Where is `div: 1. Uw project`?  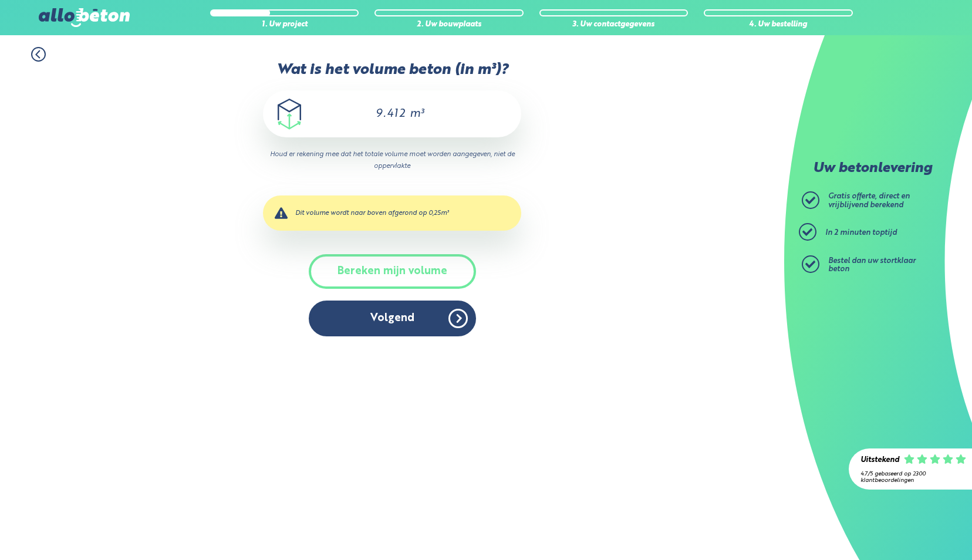
div: 1. Uw project is located at coordinates (285, 24).